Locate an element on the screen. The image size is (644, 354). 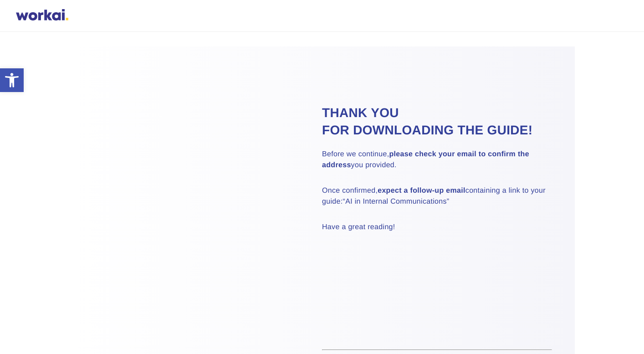
p: Have a great reading! is located at coordinates (437, 227).